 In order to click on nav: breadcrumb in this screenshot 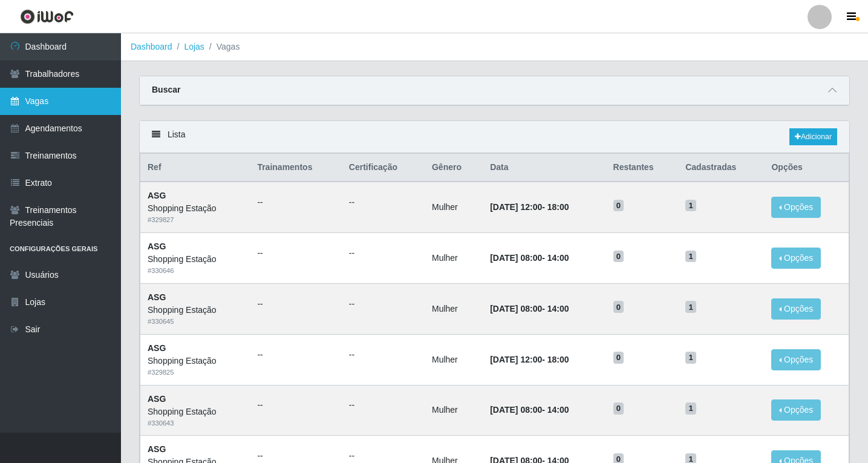, I will do `click(494, 47)`.